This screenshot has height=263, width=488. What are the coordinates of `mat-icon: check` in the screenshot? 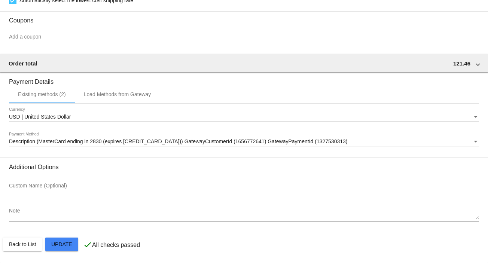 It's located at (88, 245).